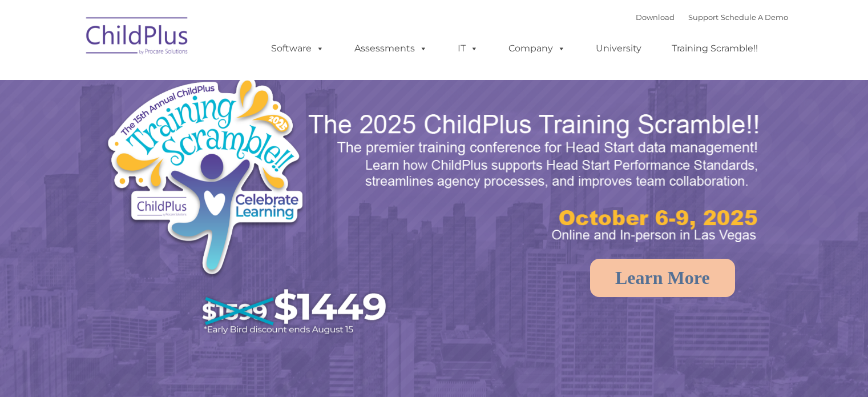 This screenshot has width=868, height=397. I want to click on a: Download, so click(655, 17).